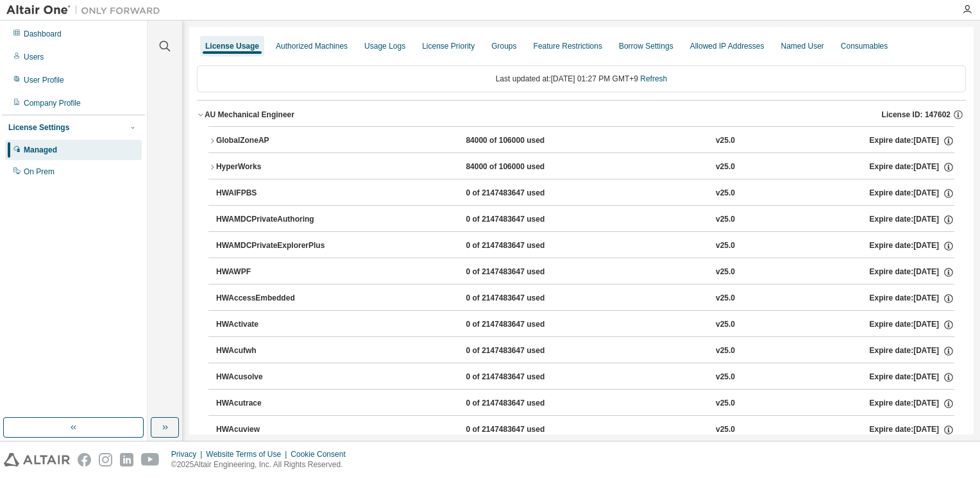  What do you see at coordinates (86, 10) in the screenshot?
I see `img: Altair One` at bounding box center [86, 10].